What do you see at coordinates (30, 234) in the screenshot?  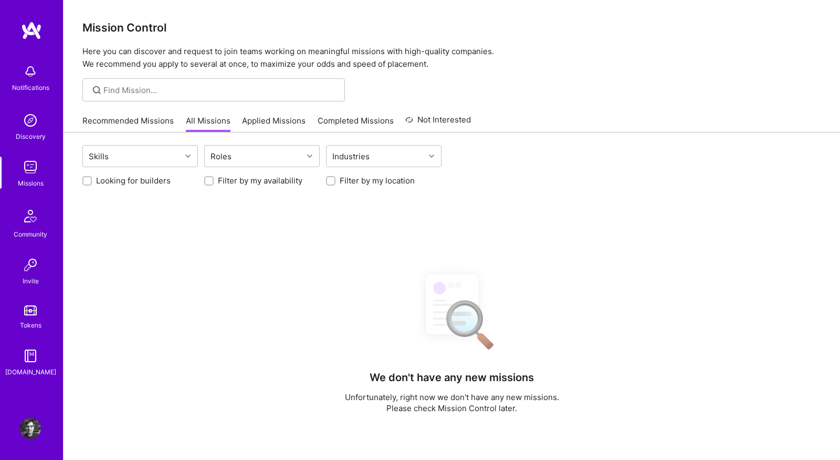 I see `div: Community` at bounding box center [30, 234].